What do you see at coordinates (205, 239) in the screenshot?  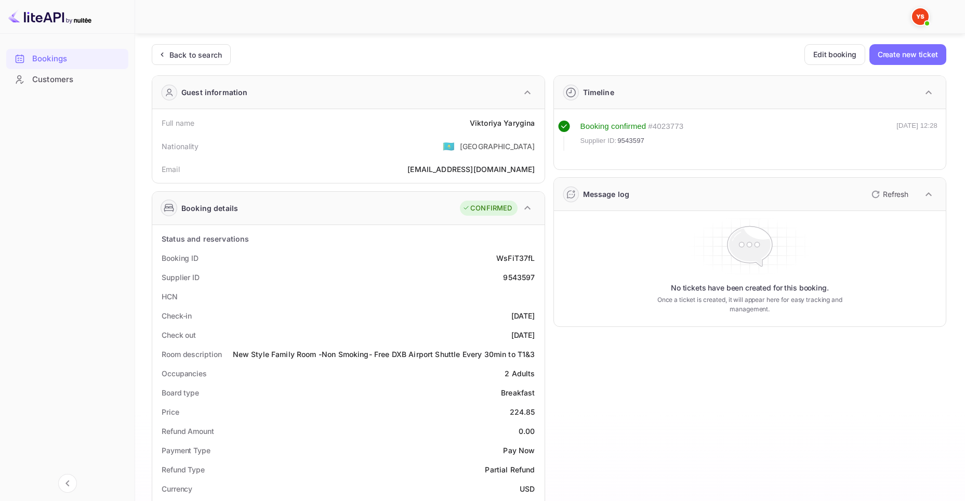 I see `div: Status and reservations` at bounding box center [205, 239].